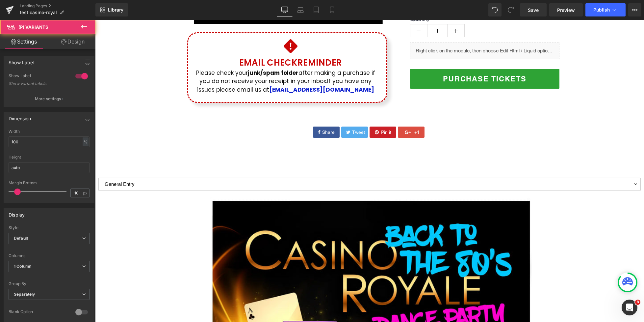 Image resolution: width=644 pixels, height=322 pixels. I want to click on b: Default, so click(21, 238).